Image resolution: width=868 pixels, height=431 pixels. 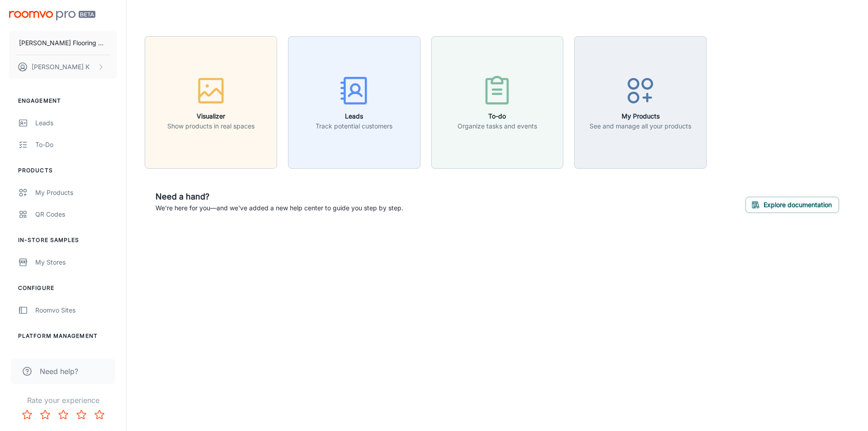 I want to click on h6: My Products, so click(x=640, y=116).